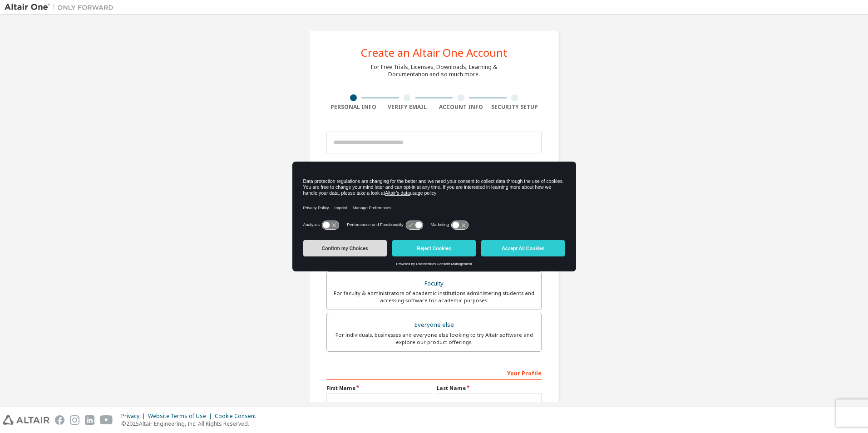  I want to click on img: instagram.svg, so click(74, 419).